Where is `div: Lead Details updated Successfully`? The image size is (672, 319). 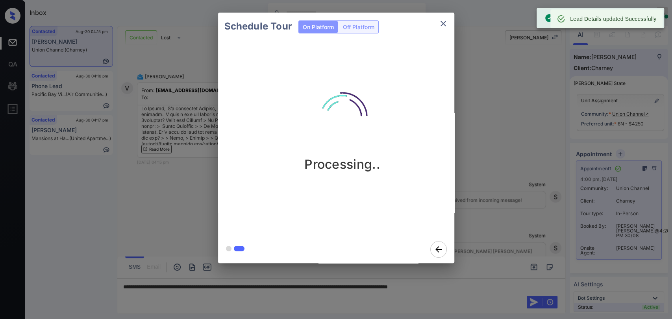
div: Lead Details updated Successfully is located at coordinates (613, 19).